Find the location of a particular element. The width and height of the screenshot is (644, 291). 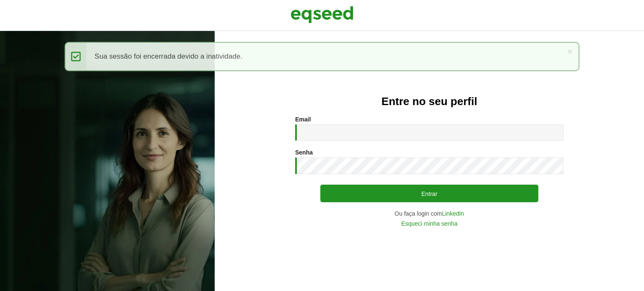

div: Sua sessão foi encerrada devido a inatividade. is located at coordinates (322, 56).